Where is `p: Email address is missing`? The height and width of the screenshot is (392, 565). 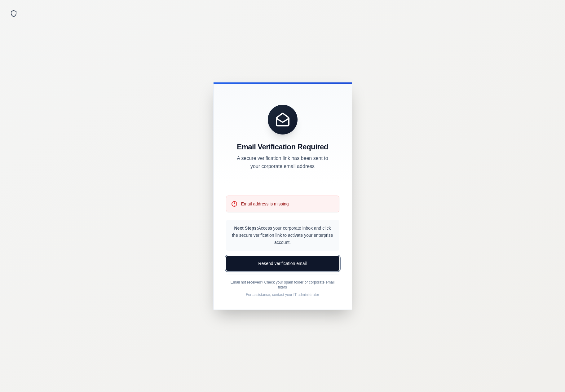 p: Email address is missing is located at coordinates (265, 204).